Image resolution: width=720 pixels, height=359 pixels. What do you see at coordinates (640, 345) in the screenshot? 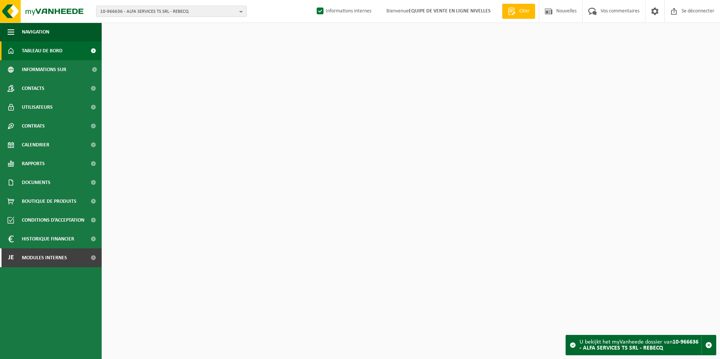
I see `div: U bekijkt het myVanheede dossier van` at bounding box center [640, 345].